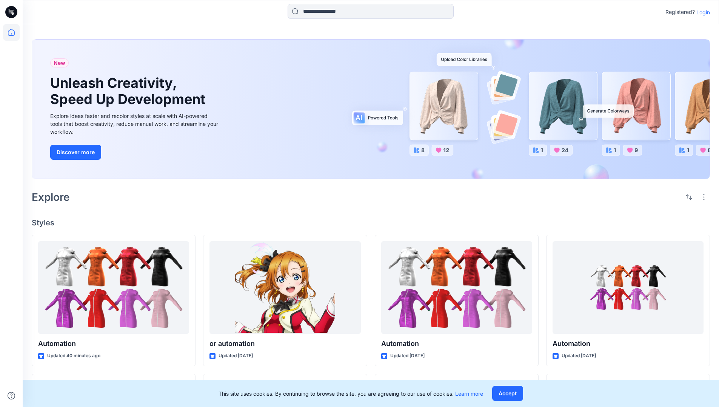 The width and height of the screenshot is (719, 407). What do you see at coordinates (285, 344) in the screenshot?
I see `p: or automation` at bounding box center [285, 344].